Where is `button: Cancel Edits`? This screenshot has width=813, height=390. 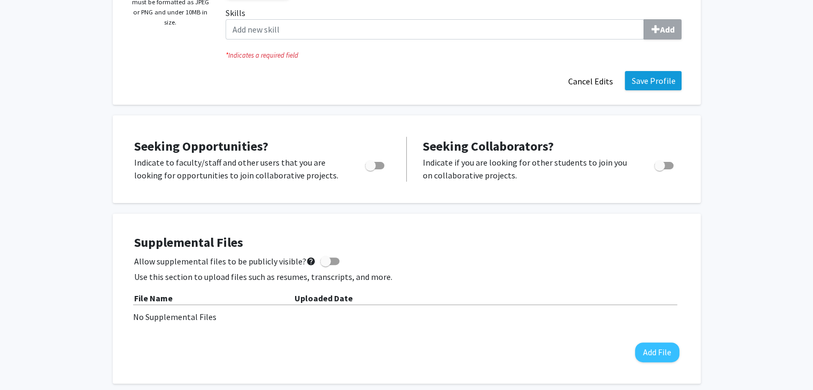 button: Cancel Edits is located at coordinates (590, 81).